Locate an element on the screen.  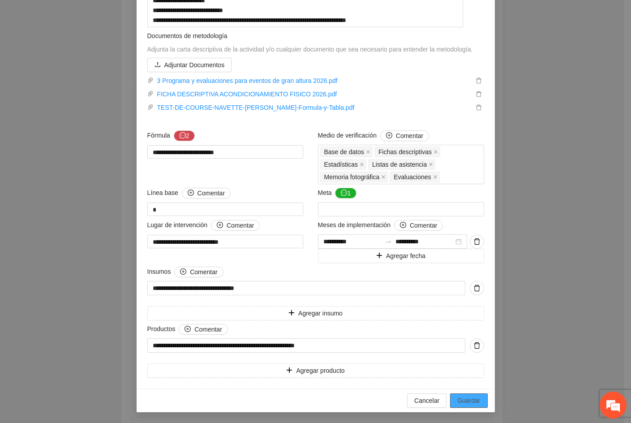
span: uploadAdjuntar Documentos is located at coordinates (189, 65).